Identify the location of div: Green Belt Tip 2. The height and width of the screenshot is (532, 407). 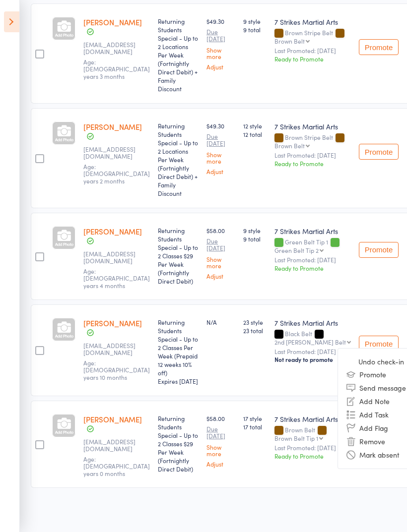
(296, 250).